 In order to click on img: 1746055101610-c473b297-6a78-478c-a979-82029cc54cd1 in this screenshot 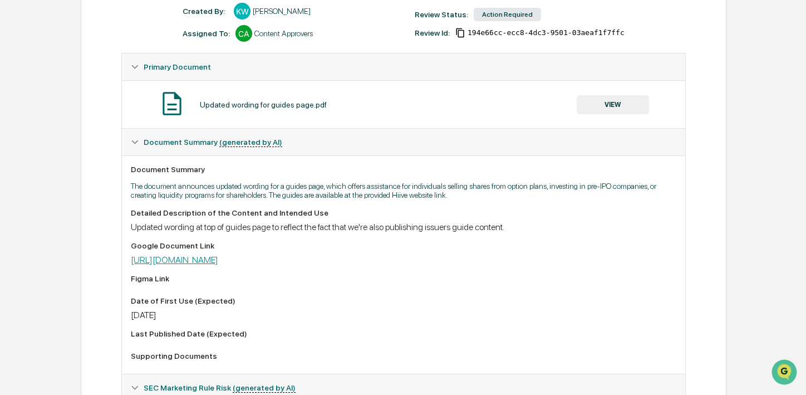, I will do `click(21, 95)`.